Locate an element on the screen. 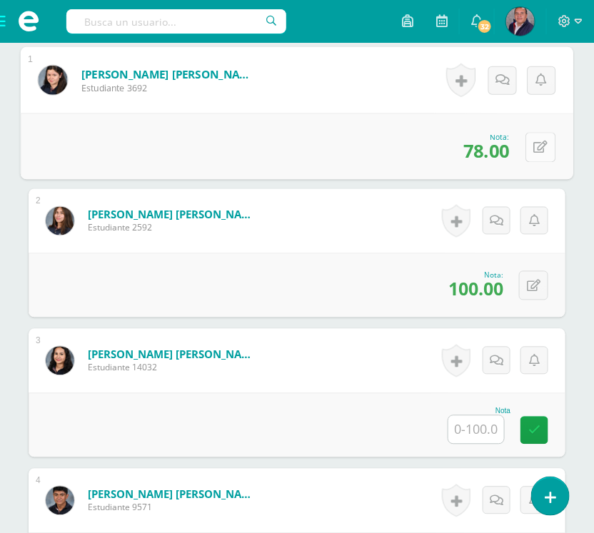 The width and height of the screenshot is (594, 533). span: 32 is located at coordinates (485, 26).